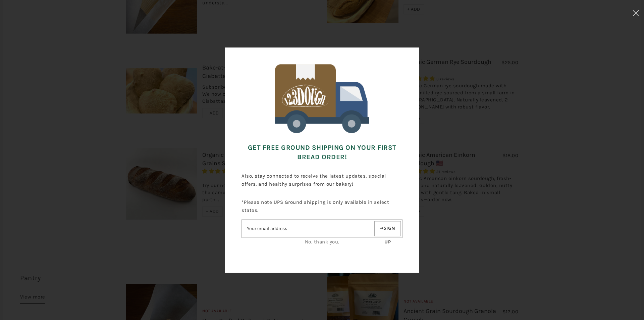  What do you see at coordinates (307, 228) in the screenshot?
I see `input: Email address` at bounding box center [307, 228].